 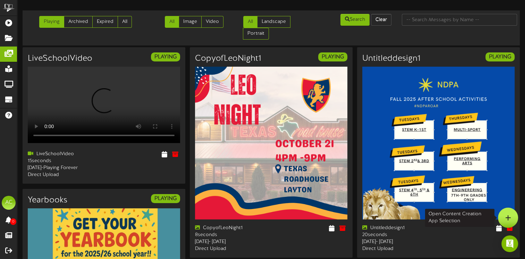 What do you see at coordinates (228, 59) in the screenshot?
I see `h3: CopyofLeoNight1` at bounding box center [228, 59].